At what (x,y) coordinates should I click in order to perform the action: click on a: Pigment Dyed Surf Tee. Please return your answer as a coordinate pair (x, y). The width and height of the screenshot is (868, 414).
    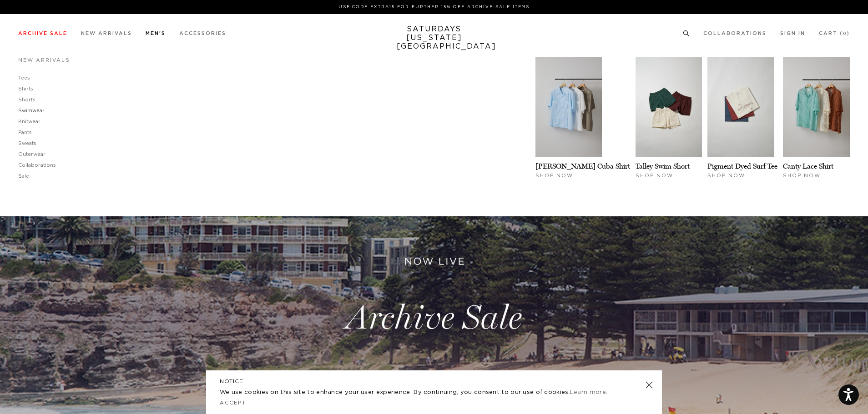
    Looking at the image, I should click on (742, 166).